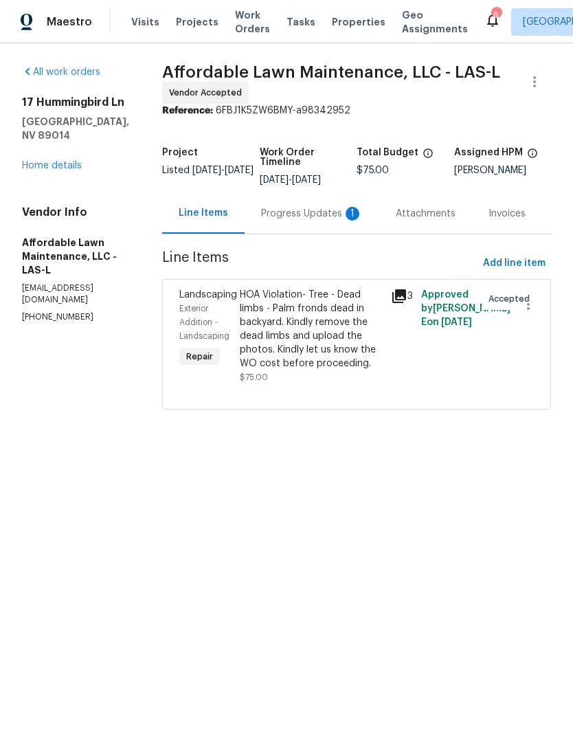 The height and width of the screenshot is (747, 573). I want to click on span: Affordable Lawn Maintenance, LLC - LAS-L, so click(331, 72).